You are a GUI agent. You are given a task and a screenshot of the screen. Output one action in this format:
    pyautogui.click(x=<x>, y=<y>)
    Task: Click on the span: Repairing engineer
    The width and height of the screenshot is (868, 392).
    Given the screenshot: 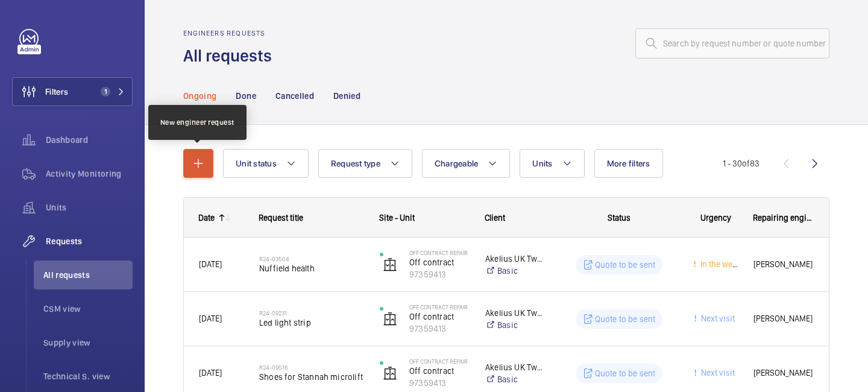 What is the action you would take?
    pyautogui.click(x=784, y=218)
    